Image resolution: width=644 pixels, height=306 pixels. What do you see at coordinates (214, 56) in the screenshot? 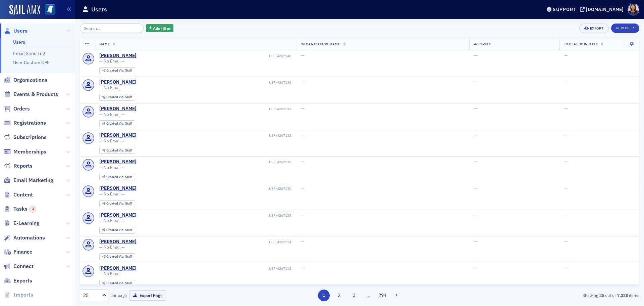
I see `div: USR-4267140` at bounding box center [214, 56].